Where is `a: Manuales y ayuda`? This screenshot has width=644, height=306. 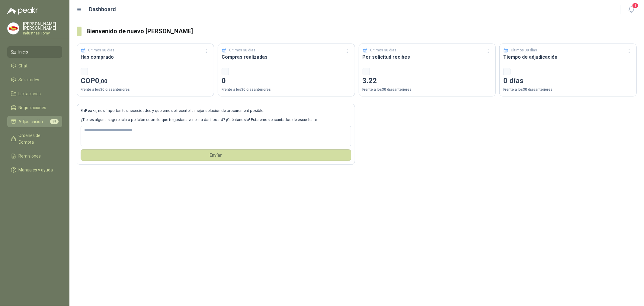 a: Manuales y ayuda is located at coordinates (35, 170).